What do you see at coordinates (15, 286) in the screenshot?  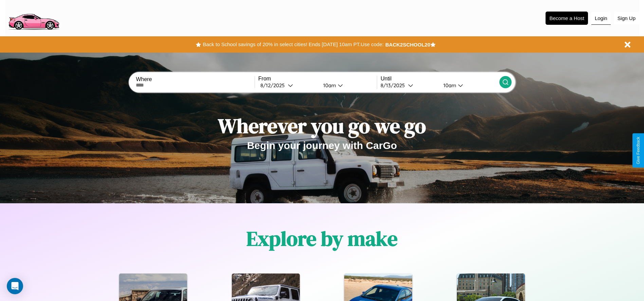 I see `div: Open Intercom Messenger` at bounding box center [15, 286].